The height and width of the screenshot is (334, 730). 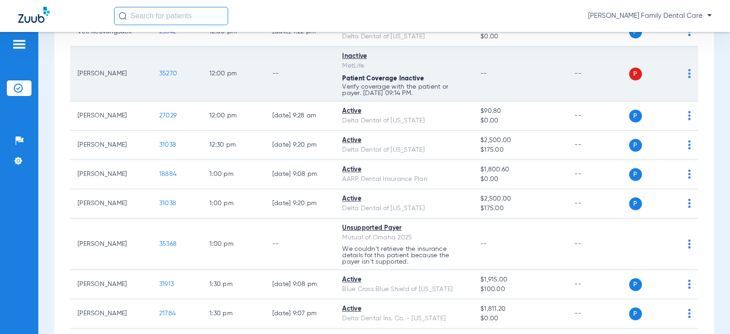 What do you see at coordinates (34, 15) in the screenshot?
I see `img: Zuub Logo` at bounding box center [34, 15].